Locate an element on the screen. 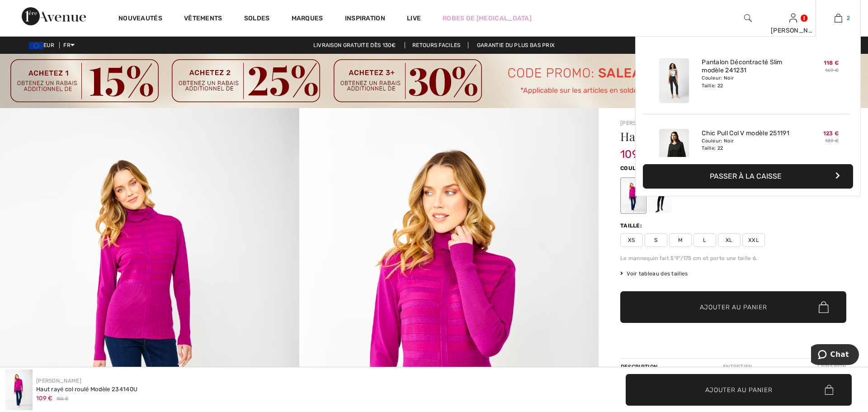  span: XXL is located at coordinates (753, 240).